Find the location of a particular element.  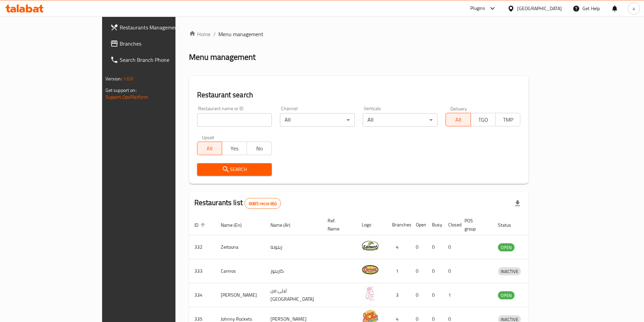

h2: Menu management is located at coordinates (222, 57).